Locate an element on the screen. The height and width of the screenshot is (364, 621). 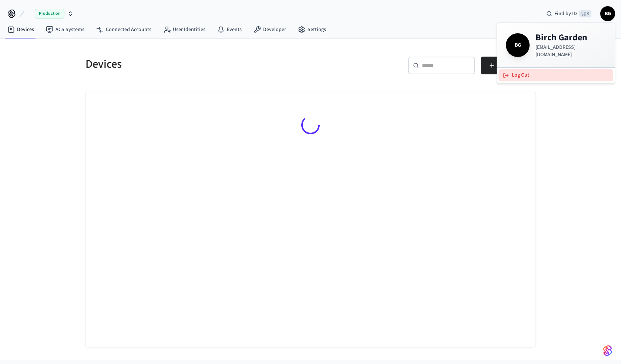
span: Find by ID is located at coordinates (565, 14).